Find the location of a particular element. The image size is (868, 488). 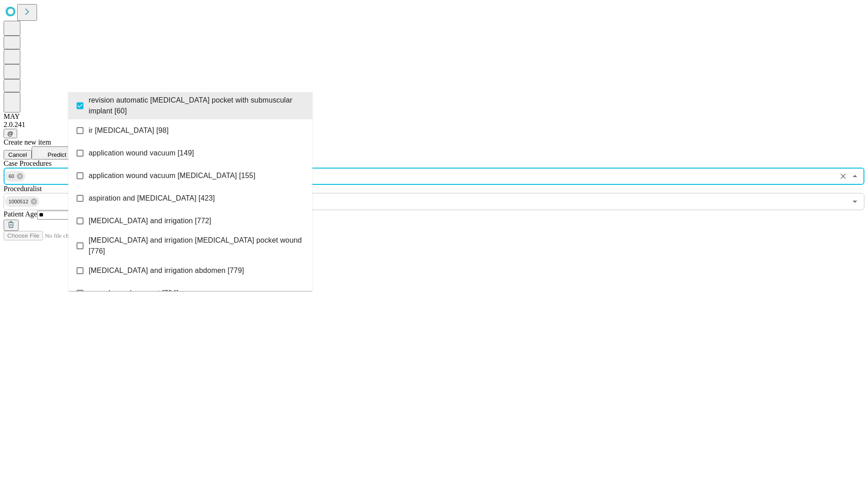

span: Scheduled Procedure is located at coordinates (27, 163).